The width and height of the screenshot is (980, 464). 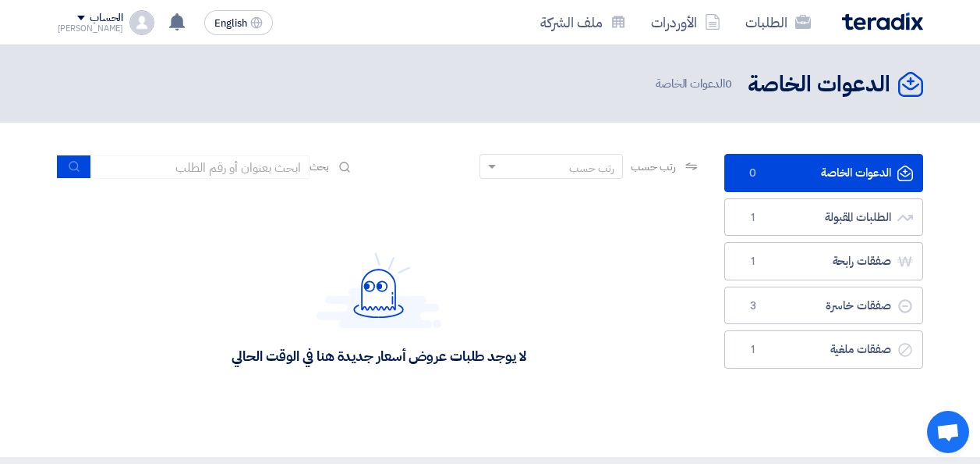 I want to click on a: صفقات ملغية1, so click(x=824, y=349).